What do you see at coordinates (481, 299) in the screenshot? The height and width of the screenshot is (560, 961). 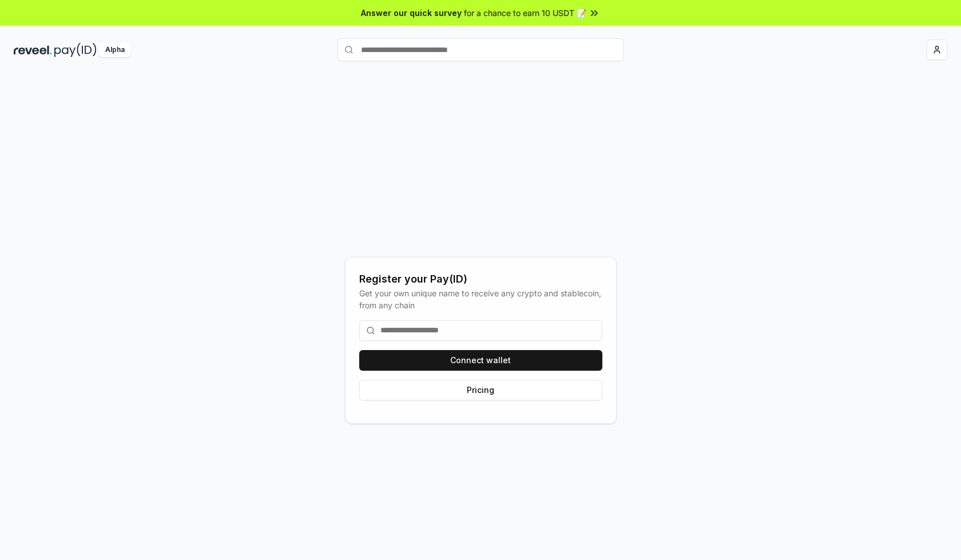 I see `div: Get your own unique name to receive any crypto and stablecoin, from any chain` at bounding box center [481, 299].